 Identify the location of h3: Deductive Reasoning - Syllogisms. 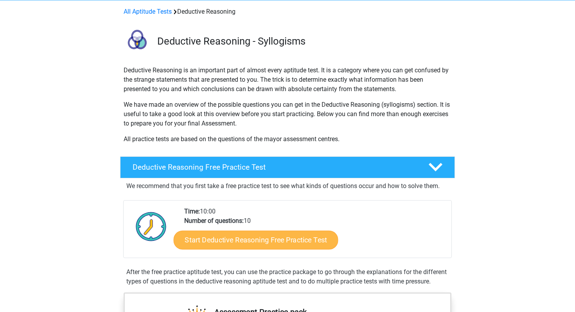
(303, 41).